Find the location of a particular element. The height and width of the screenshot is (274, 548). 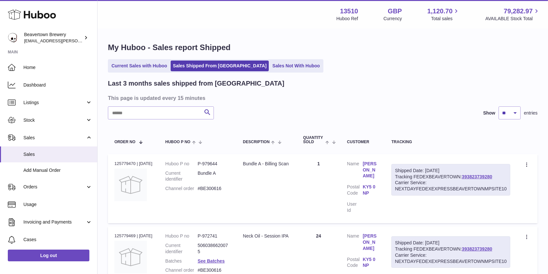

span: 79,282.97 is located at coordinates (518, 11).